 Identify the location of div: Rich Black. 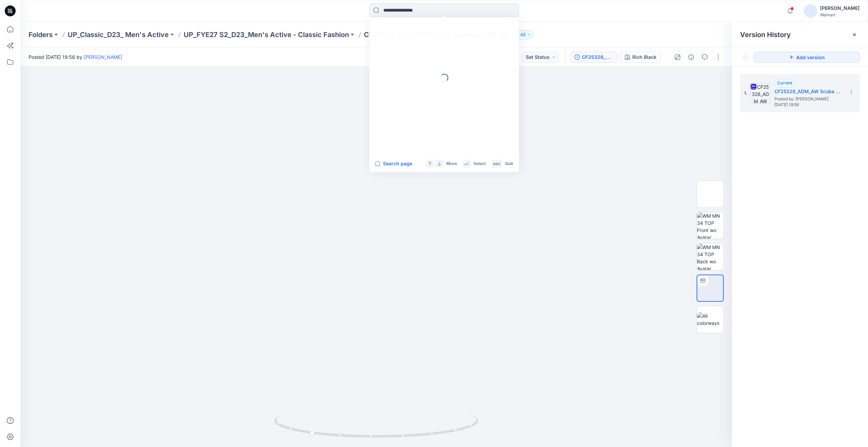
(644, 57).